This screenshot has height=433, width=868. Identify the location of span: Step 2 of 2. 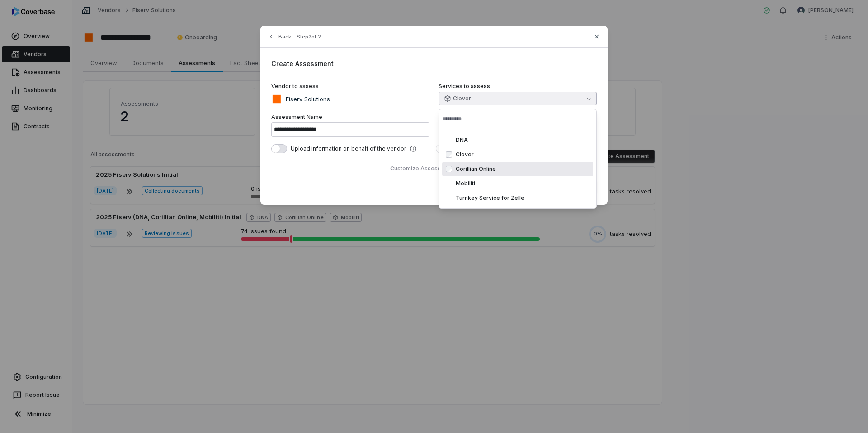
(309, 36).